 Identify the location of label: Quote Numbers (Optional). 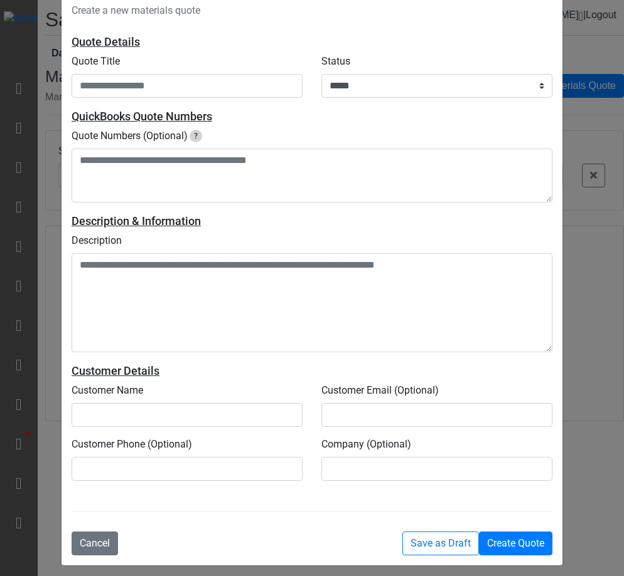
(129, 136).